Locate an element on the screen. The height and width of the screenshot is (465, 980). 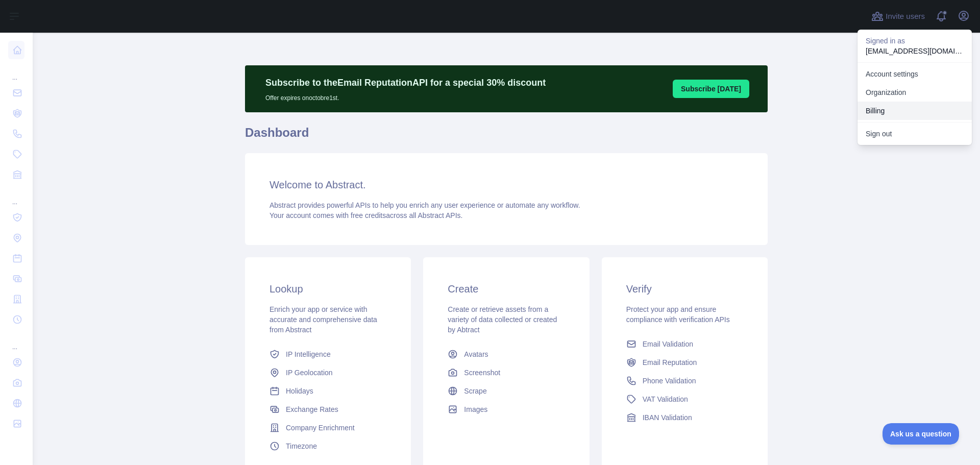
p: Subscribe to the Email Reputation API for a special 30 % discount is located at coordinates (405, 83).